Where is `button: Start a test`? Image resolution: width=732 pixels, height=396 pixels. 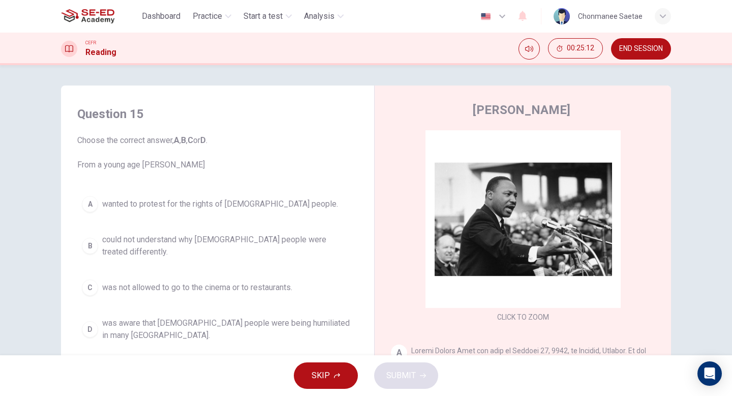
button: Start a test is located at coordinates (267, 16).